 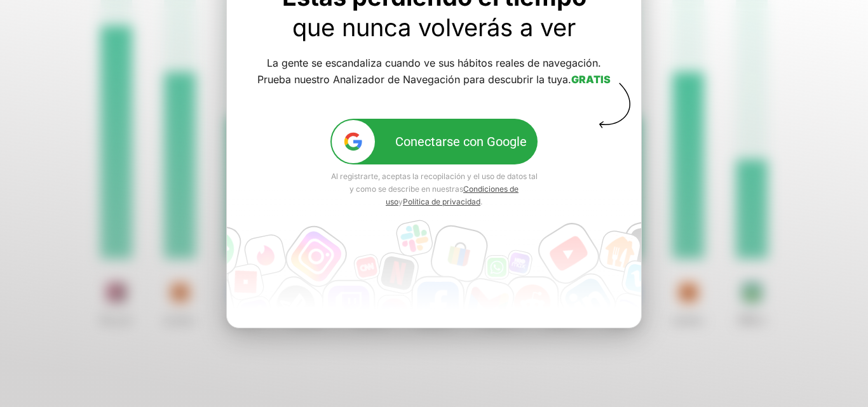 What do you see at coordinates (434, 63) in the screenshot?
I see `font: La gente se escandaliza cuando ve sus hábitos reales de navegación.` at bounding box center [434, 63].